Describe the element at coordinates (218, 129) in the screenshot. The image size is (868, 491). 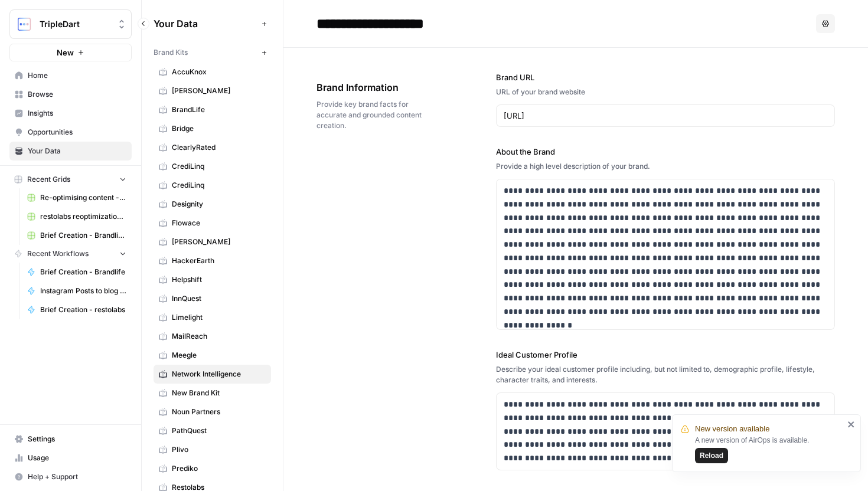
I see `span: Bridge` at that location.